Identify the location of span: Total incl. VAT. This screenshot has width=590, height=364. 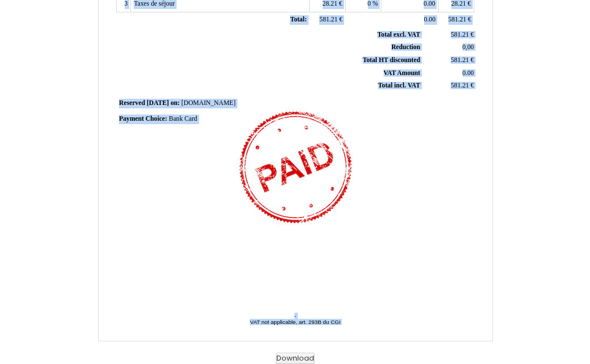
(399, 85).